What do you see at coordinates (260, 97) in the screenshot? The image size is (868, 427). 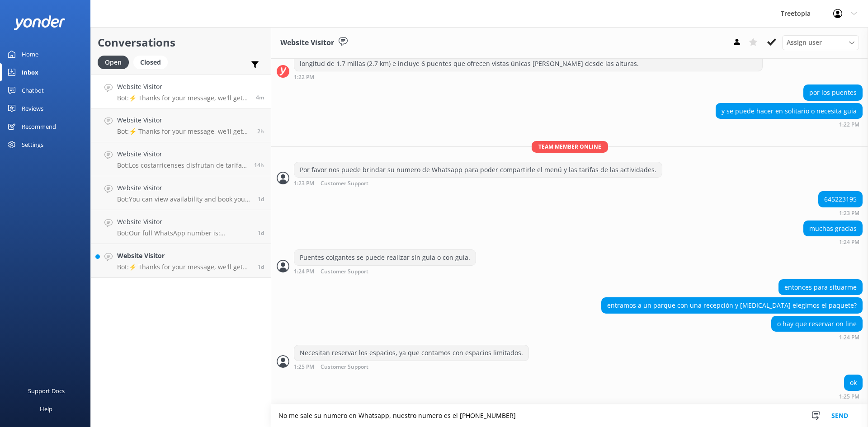 I see `span: Sep 02 2025 01:21pm (UTC -06:00) America/Mexico_City` at bounding box center [260, 97].